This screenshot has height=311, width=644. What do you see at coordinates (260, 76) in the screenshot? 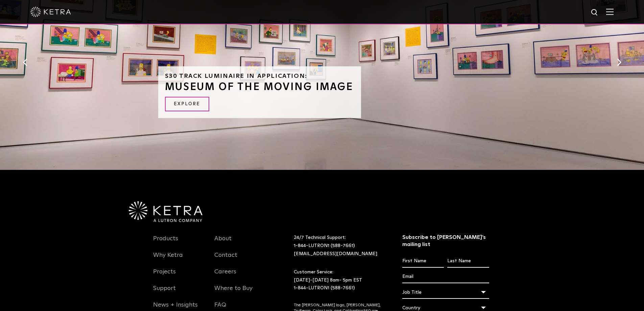
I see `h6: S30 Track Luminaire in Application:` at bounding box center [260, 76].